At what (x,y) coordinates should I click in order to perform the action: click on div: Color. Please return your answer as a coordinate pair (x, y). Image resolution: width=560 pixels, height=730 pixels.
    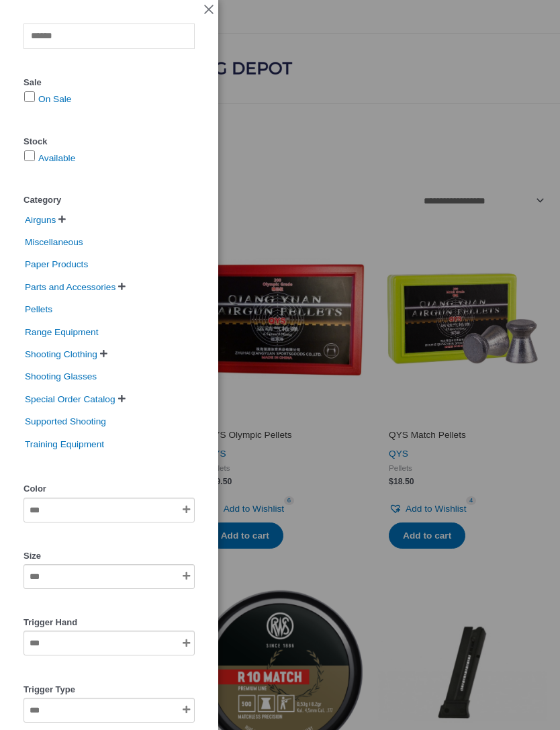
    Looking at the image, I should click on (109, 489).